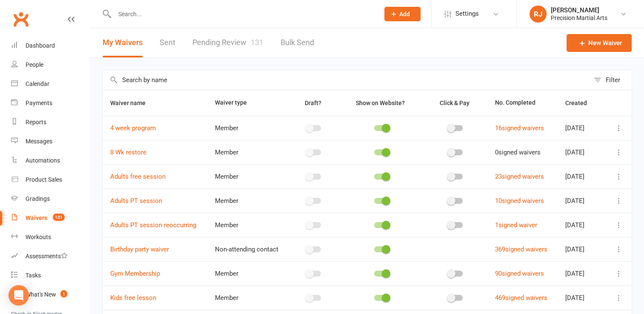 The width and height of the screenshot is (644, 314). Describe the element at coordinates (19, 295) in the screenshot. I see `div: Open Intercom Messenger` at that location.